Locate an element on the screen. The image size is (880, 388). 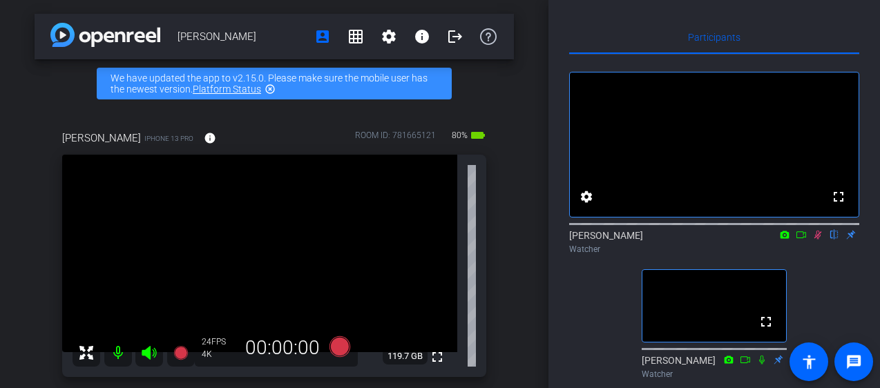
div: 4K is located at coordinates (219, 355).